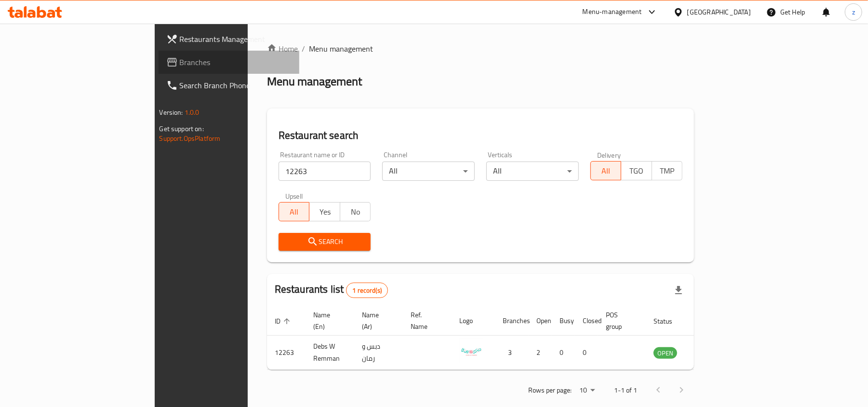 The width and height of the screenshot is (868, 407). What do you see at coordinates (540, 321) in the screenshot?
I see `th: Open` at bounding box center [540, 321].